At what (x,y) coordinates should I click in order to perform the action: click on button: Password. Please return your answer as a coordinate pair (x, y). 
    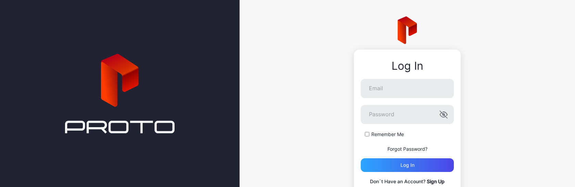
    Looking at the image, I should click on (443, 115).